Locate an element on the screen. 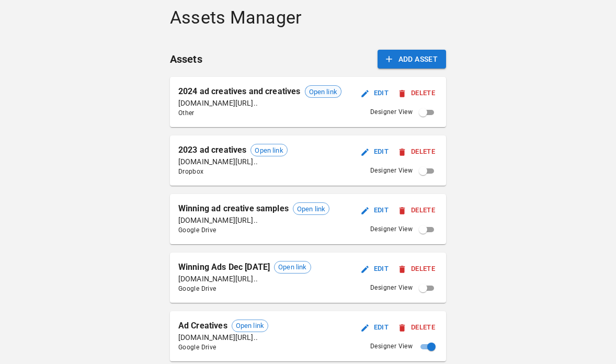  p: 2023 ad creatives is located at coordinates (212, 150).